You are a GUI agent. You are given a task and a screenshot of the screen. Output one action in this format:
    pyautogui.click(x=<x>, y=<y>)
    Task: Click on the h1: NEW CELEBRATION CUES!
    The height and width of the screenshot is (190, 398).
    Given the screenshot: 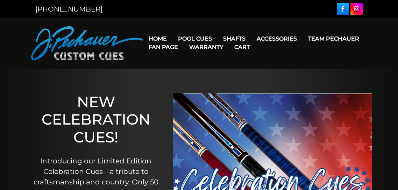 What is the action you would take?
    pyautogui.click(x=96, y=119)
    